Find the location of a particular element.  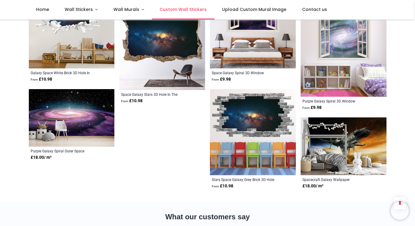

span: Home is located at coordinates (43, 9).